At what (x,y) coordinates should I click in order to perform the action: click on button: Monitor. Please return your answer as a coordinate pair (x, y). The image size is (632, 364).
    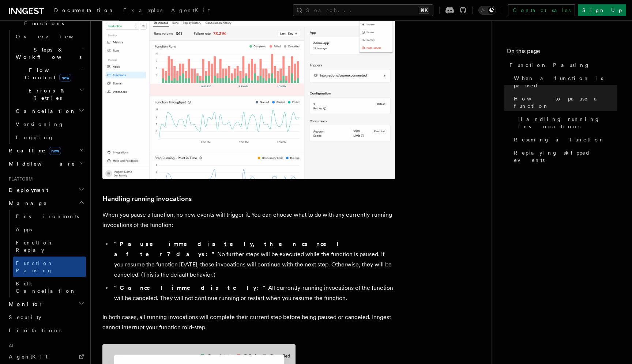
    Looking at the image, I should click on (46, 304).